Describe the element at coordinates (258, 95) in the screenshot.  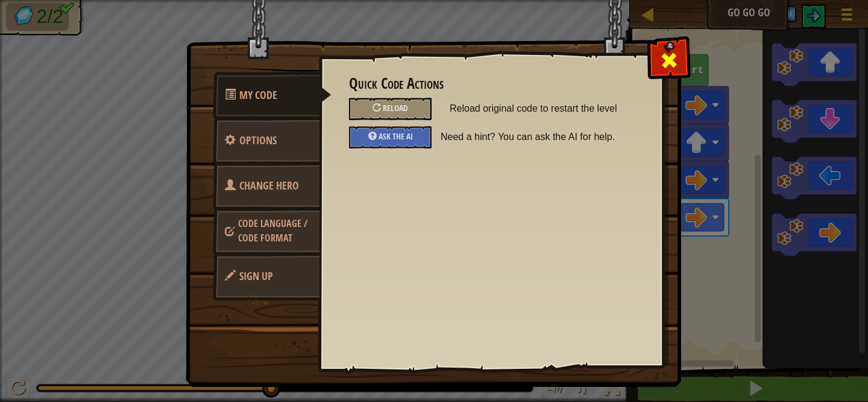
I see `span: Quick Code Actions` at that location.